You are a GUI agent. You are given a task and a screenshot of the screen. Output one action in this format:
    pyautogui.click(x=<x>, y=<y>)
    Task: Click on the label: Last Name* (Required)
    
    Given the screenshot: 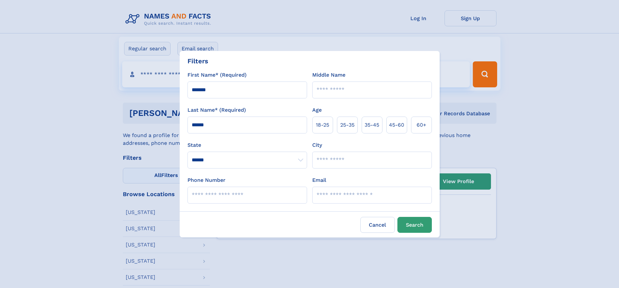 What is the action you would take?
    pyautogui.click(x=217, y=110)
    